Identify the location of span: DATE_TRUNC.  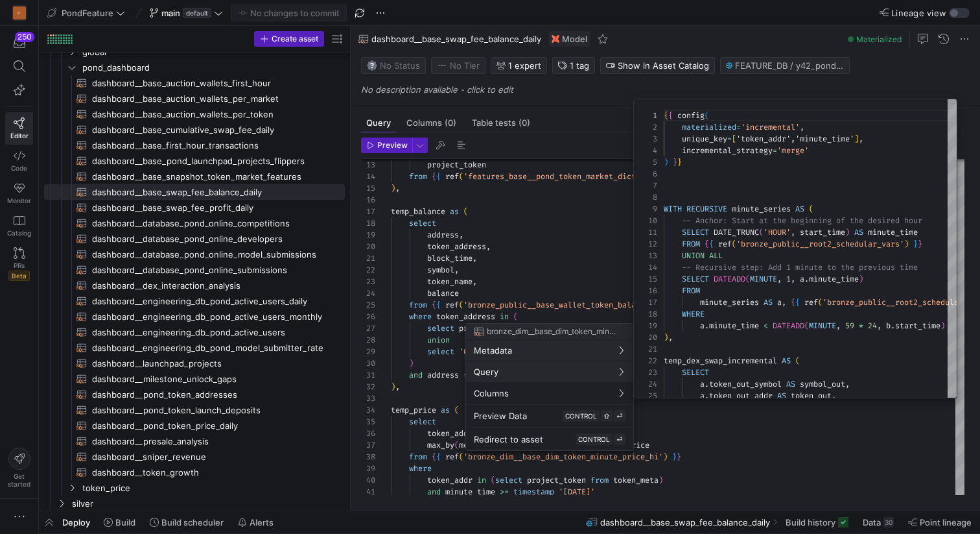
(736, 232).